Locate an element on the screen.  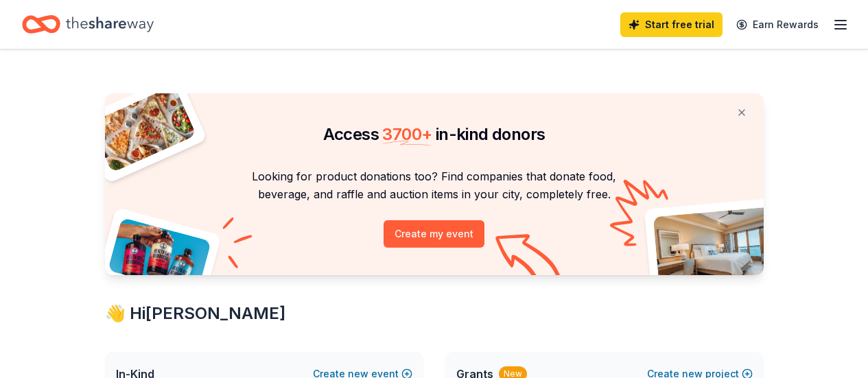
p: Looking for product donations too? Find companies that donate food, beverage, and raffle and auct... is located at coordinates (435, 185).